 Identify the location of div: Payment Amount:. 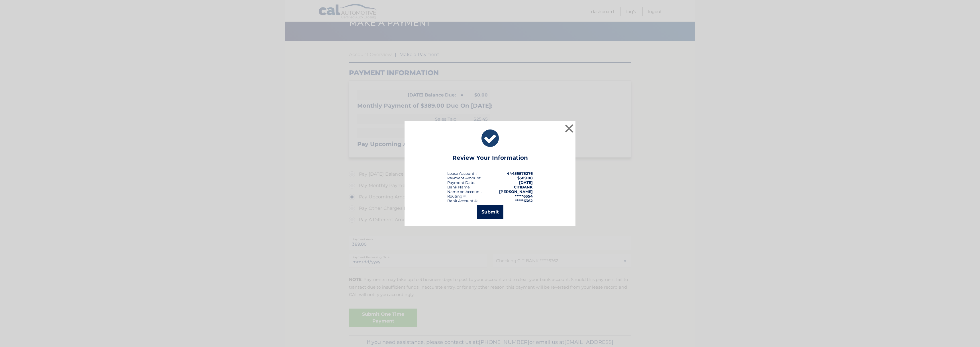
(464, 178).